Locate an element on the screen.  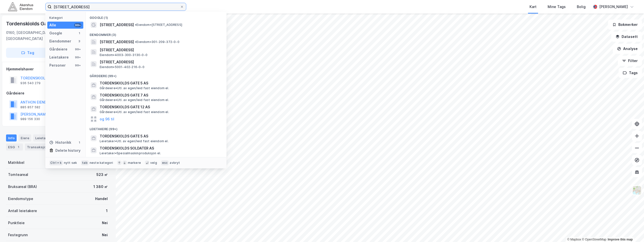
div: Kart is located at coordinates (533, 6).